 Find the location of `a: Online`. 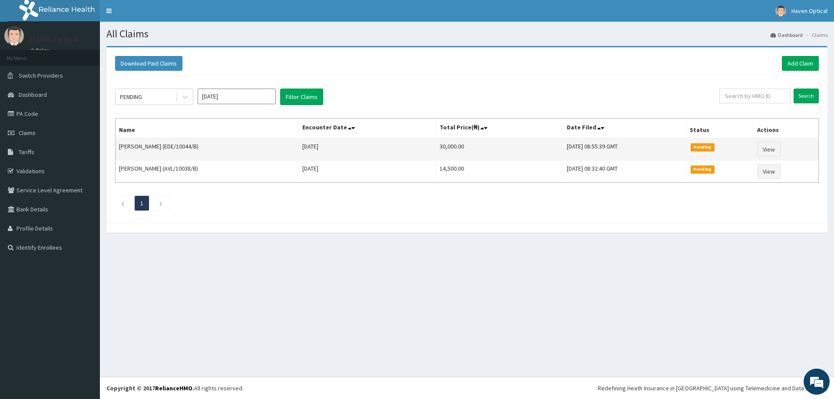

a: Online is located at coordinates (41, 50).